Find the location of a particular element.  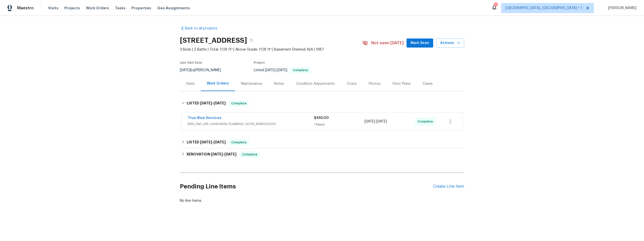

div: Photos is located at coordinates (374, 84).